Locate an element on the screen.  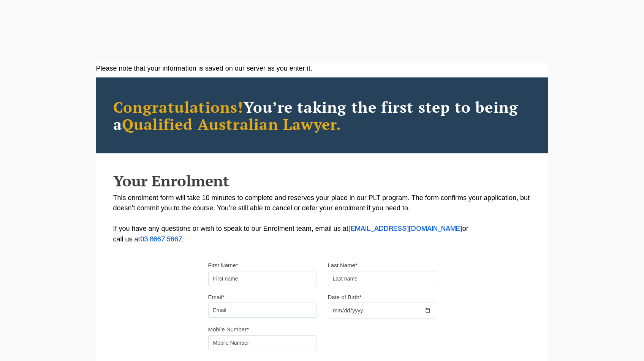
p: This enrolment form will take 10 minutes to complete and reserves your place in our PLT program. ... is located at coordinates (322, 219).